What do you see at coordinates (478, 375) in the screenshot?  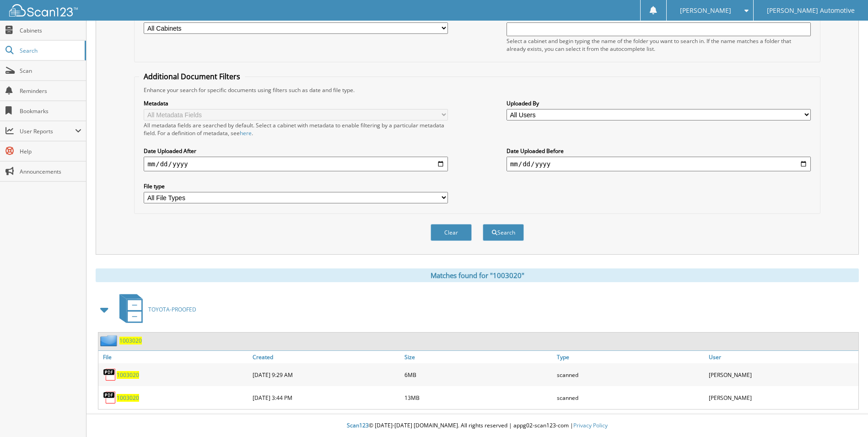 I see `div: 6MB` at bounding box center [478, 375].